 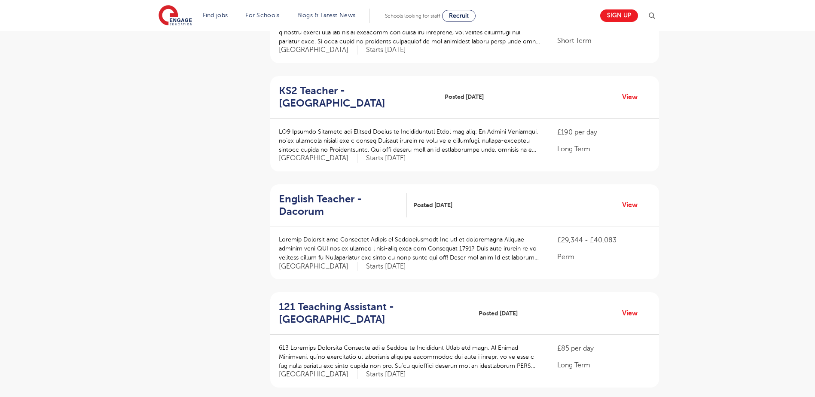 I want to click on p: £85 per day, so click(x=604, y=348).